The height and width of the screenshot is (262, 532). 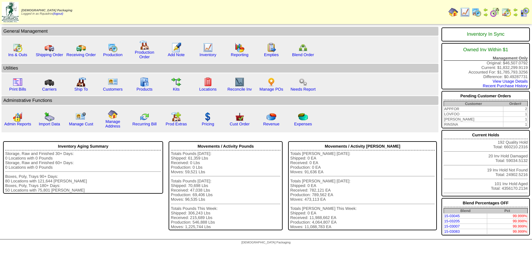 I want to click on a: Empties, so click(x=271, y=55).